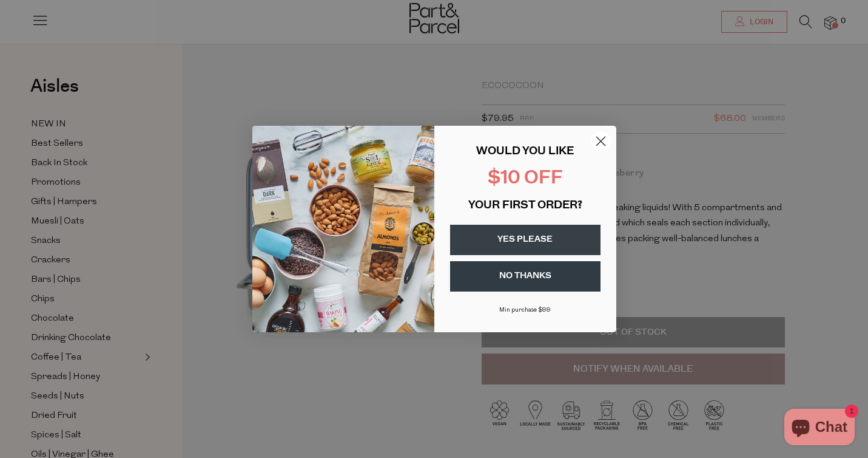 Image resolution: width=868 pixels, height=458 pixels. What do you see at coordinates (526, 240) in the screenshot?
I see `button: YES PLEASE` at bounding box center [526, 240].